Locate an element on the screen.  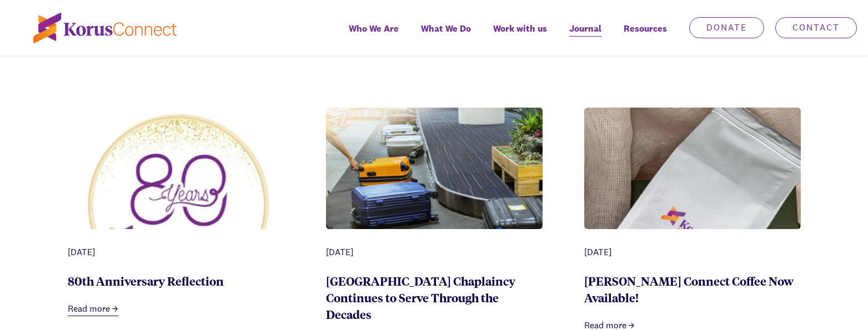
a: Journal is located at coordinates (585, 36).